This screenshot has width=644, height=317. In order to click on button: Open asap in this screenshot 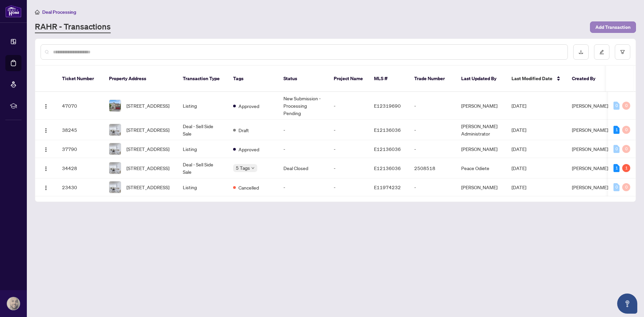, I will do `click(628, 304)`.